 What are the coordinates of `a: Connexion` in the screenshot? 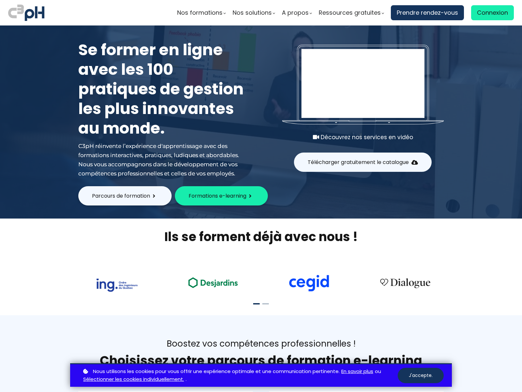 It's located at (492, 13).